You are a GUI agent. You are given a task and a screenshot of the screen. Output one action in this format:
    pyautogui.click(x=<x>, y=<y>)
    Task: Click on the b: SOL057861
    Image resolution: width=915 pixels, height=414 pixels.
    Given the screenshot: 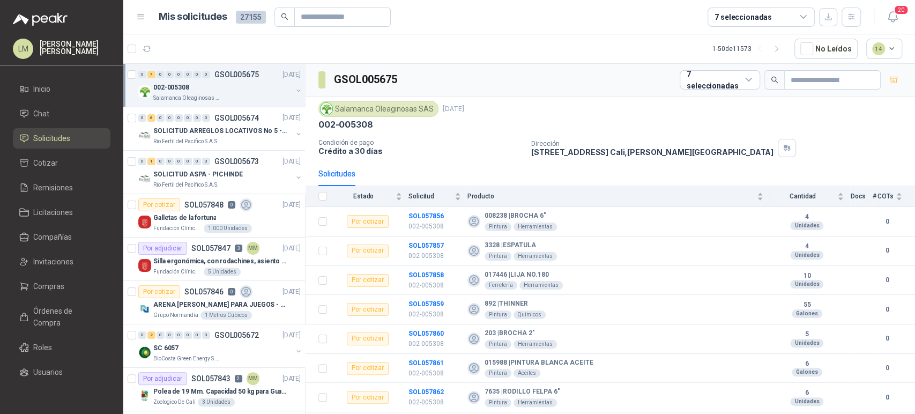 What is the action you would take?
    pyautogui.click(x=426, y=363)
    